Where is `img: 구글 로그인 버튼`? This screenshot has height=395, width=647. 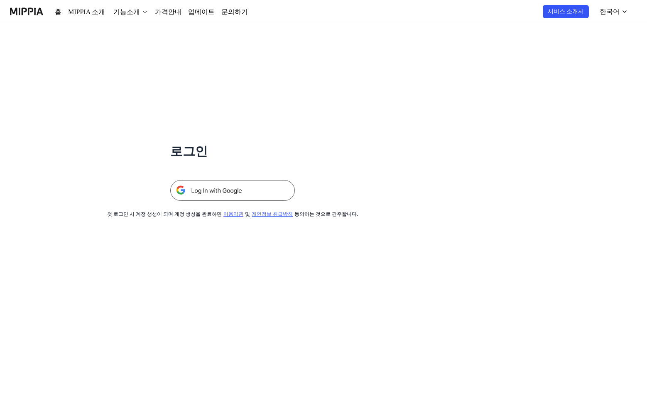 img: 구글 로그인 버튼 is located at coordinates (233, 191).